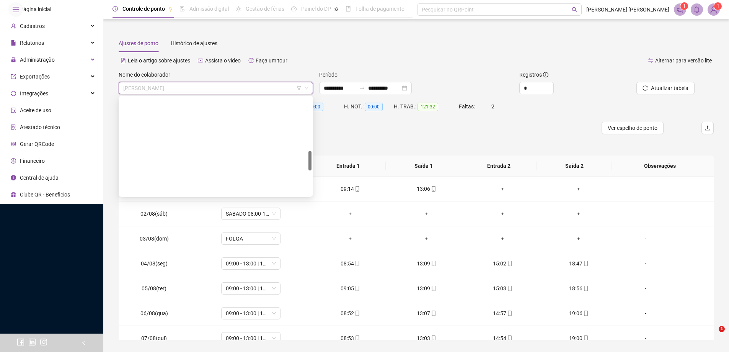  What do you see at coordinates (660, 166) in the screenshot?
I see `th: Observações` at bounding box center [660, 166].